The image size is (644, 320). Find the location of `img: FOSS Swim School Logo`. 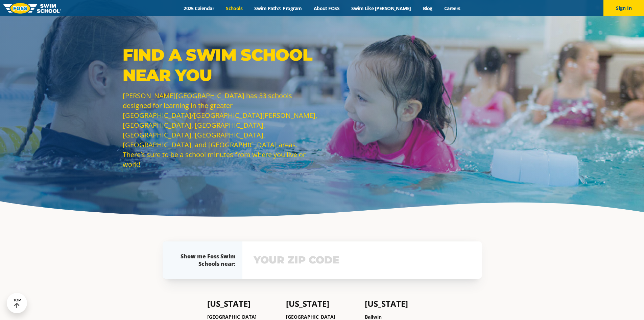

img: FOSS Swim School Logo is located at coordinates (32, 8).